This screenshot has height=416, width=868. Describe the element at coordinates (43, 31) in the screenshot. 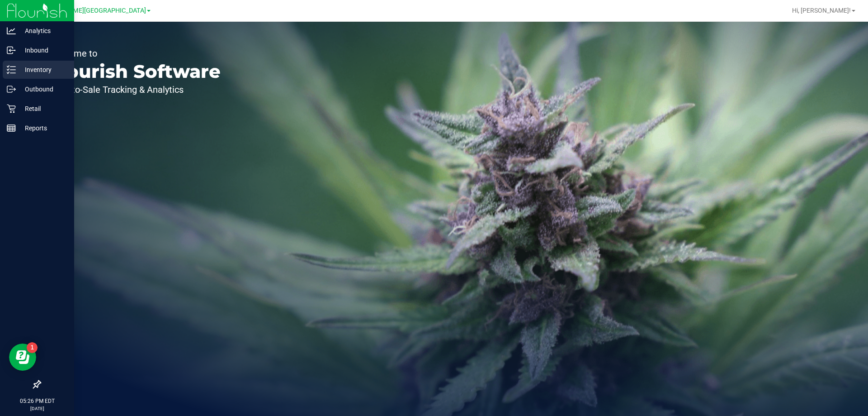

I see `p: Analytics` at that location.